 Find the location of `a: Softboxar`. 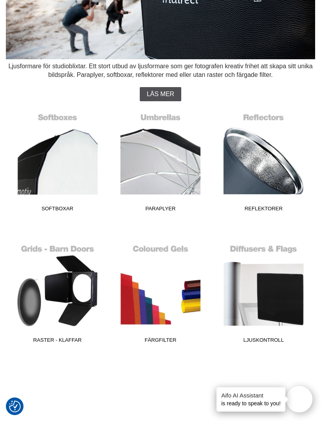

a: Softboxar is located at coordinates (58, 162).